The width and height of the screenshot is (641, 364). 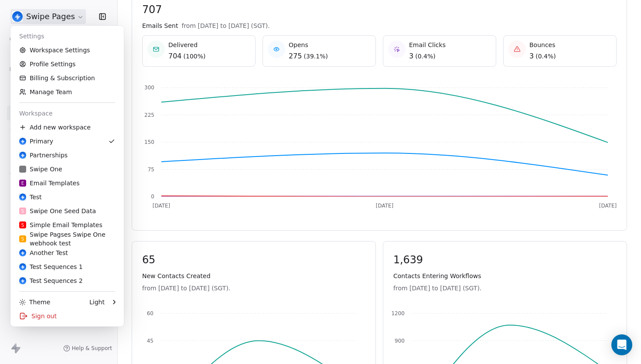 I want to click on a: Manage Team, so click(x=67, y=92).